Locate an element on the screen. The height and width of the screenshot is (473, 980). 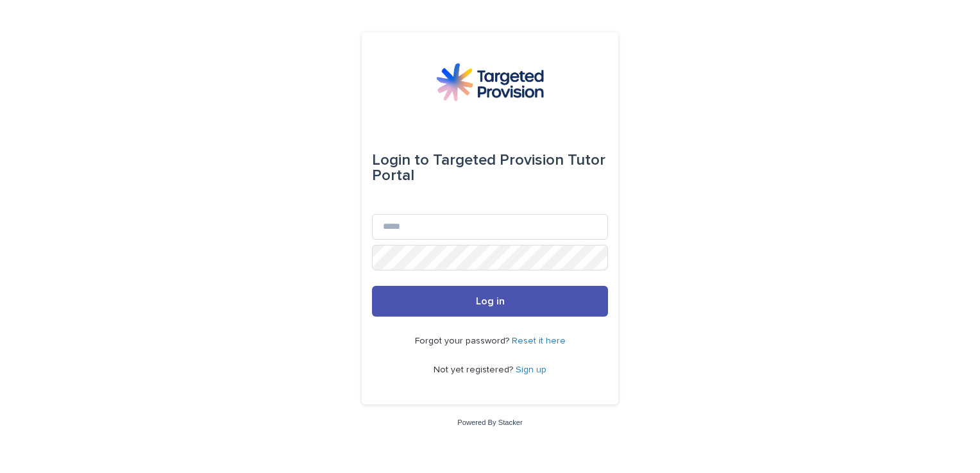
a: Powered By Stacker is located at coordinates (489, 422).